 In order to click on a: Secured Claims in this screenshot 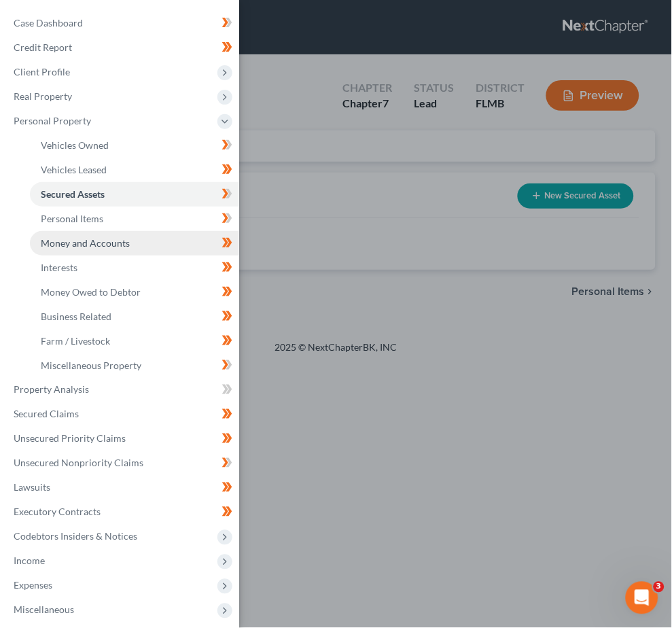, I will do `click(121, 414)`.